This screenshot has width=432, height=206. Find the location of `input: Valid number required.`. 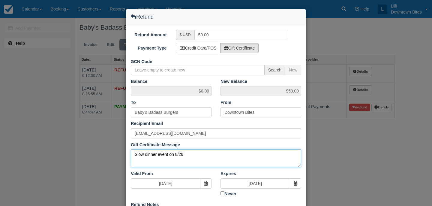

input: Valid number required. is located at coordinates (240, 35).